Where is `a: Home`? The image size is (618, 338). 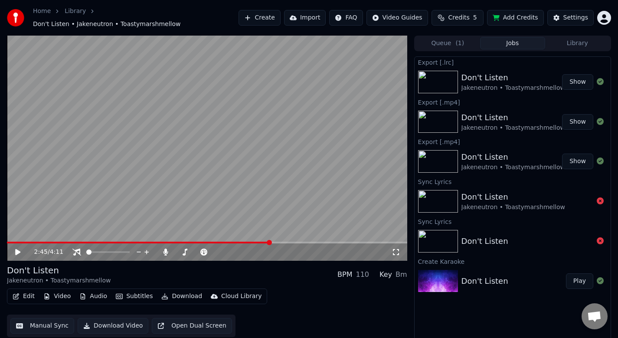 a: Home is located at coordinates (42, 11).